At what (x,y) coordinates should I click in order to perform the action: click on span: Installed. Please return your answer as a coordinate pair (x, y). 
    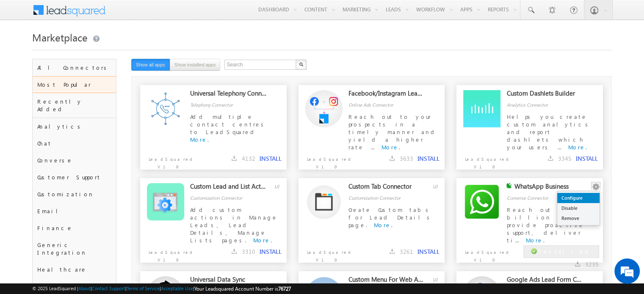
    Looking at the image, I should click on (565, 251).